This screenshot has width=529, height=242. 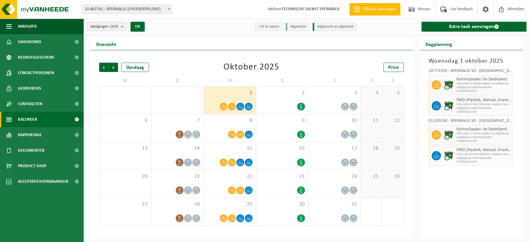 I want to click on span: 29, so click(x=230, y=204).